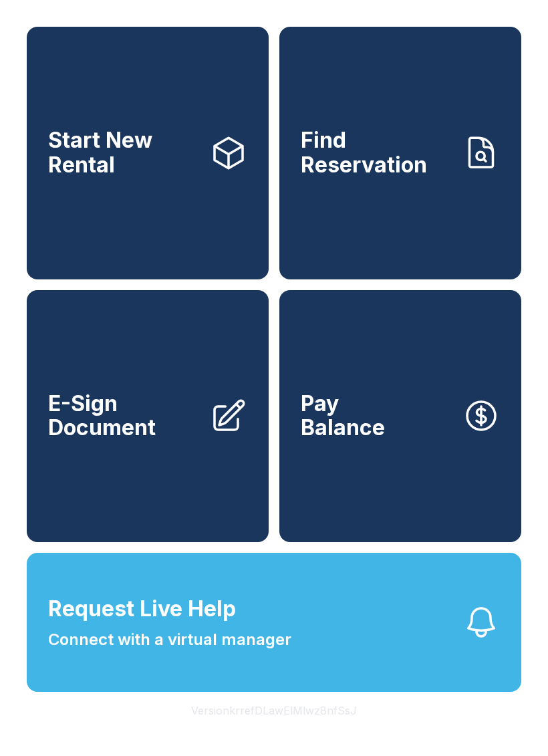  Describe the element at coordinates (400, 153) in the screenshot. I see `a: Find Reservation` at that location.